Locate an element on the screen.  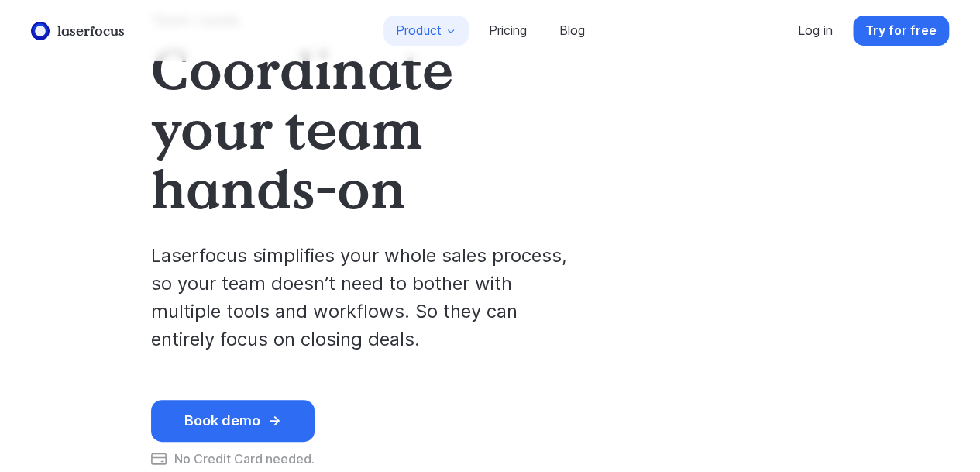
button: Product is located at coordinates (426, 30).